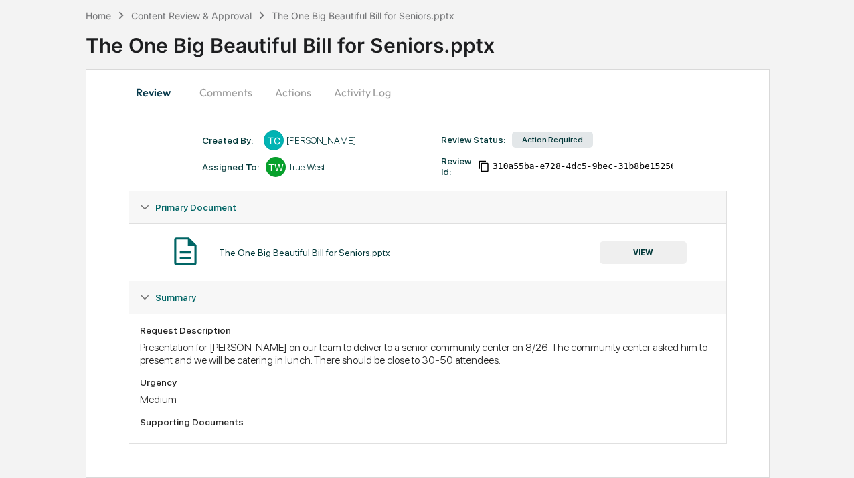  I want to click on span: Summary, so click(175, 298).